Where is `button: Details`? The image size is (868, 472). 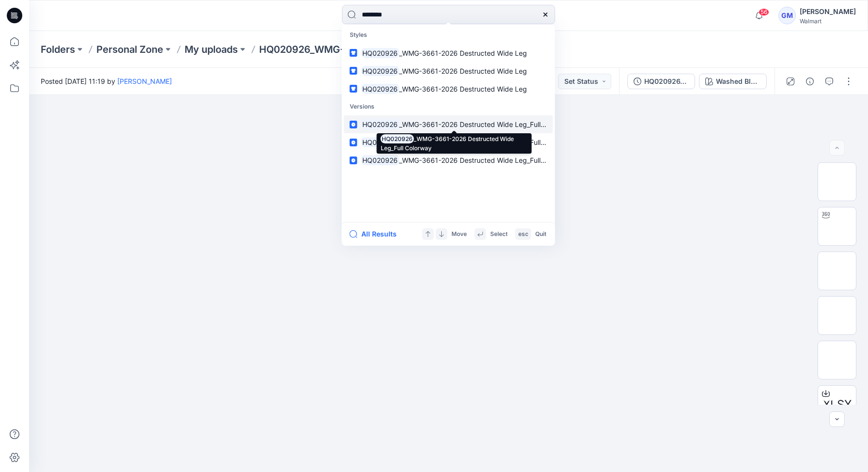 button: Details is located at coordinates (809, 81).